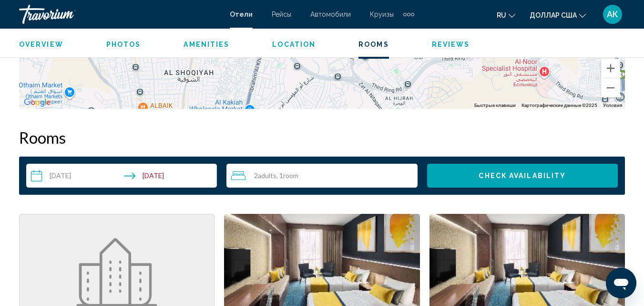 Image resolution: width=644 pixels, height=306 pixels. Describe the element at coordinates (122, 176) in the screenshot. I see `button: Check-in date: Sep 25, 2025 Check-out date: Oct 2, 2025` at that location.